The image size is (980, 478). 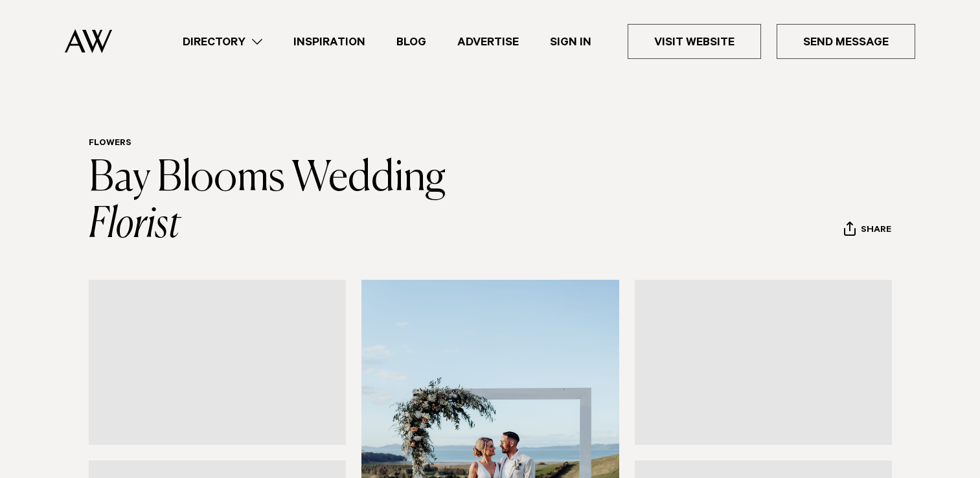 What do you see at coordinates (876, 231) in the screenshot?
I see `span: Share` at bounding box center [876, 231].